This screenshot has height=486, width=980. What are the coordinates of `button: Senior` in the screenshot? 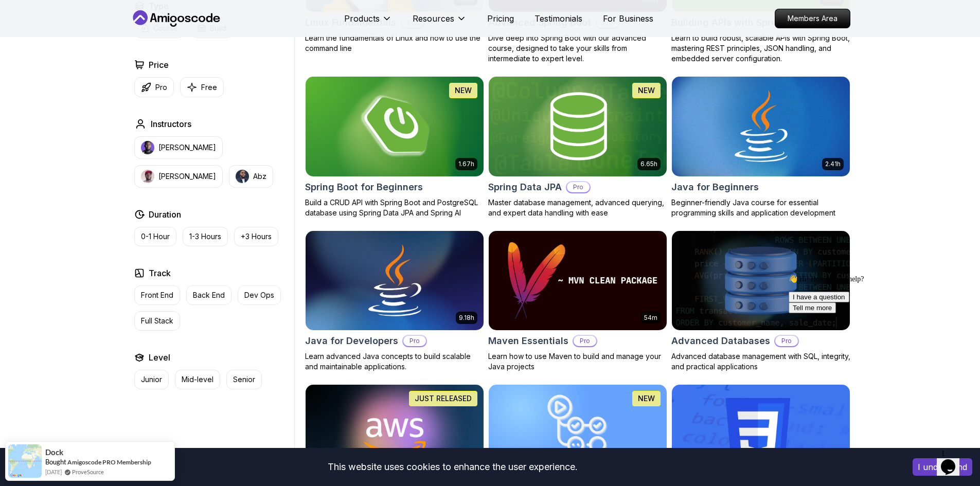 It's located at (244, 380).